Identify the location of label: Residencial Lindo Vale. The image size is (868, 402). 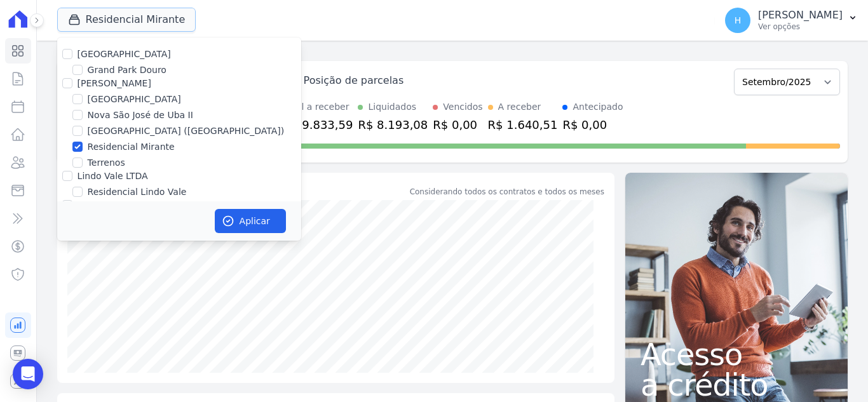
(137, 192).